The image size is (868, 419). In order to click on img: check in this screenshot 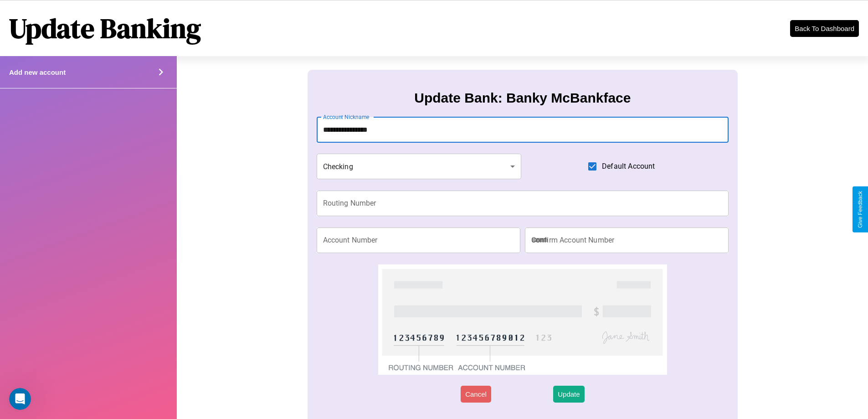, I will do `click(522, 319)`.